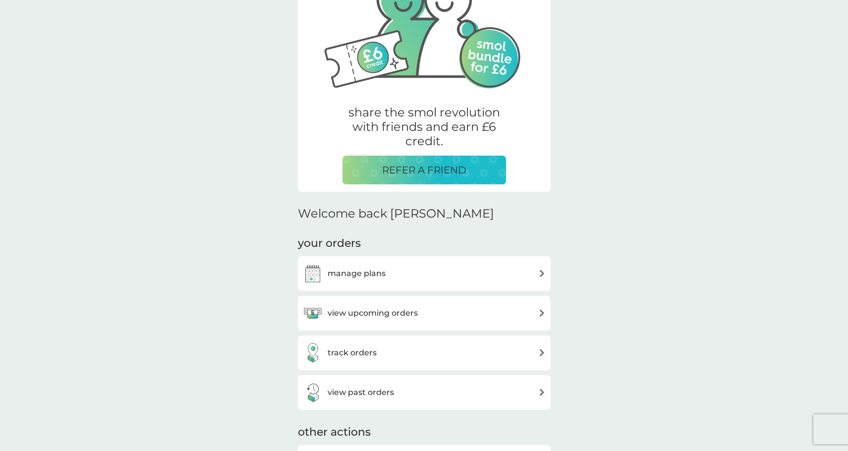  What do you see at coordinates (373, 313) in the screenshot?
I see `h3: view upcoming orders` at bounding box center [373, 313].